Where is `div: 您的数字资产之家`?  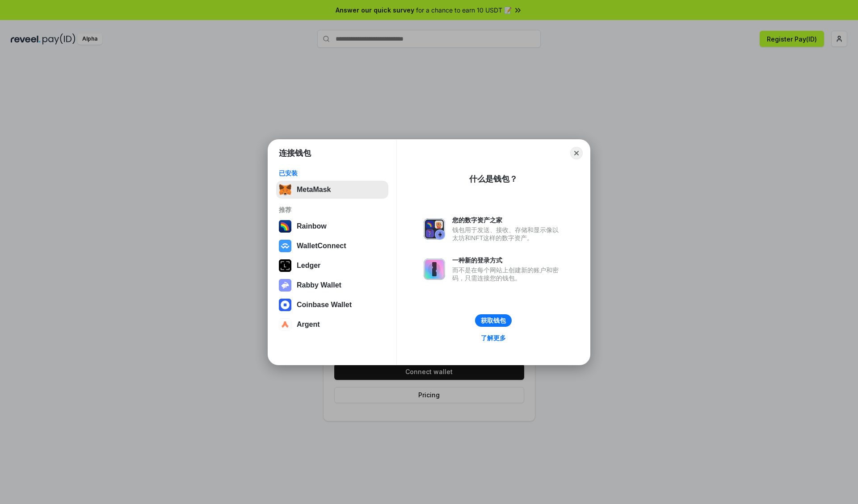 div: 您的数字资产之家 is located at coordinates (508, 220).